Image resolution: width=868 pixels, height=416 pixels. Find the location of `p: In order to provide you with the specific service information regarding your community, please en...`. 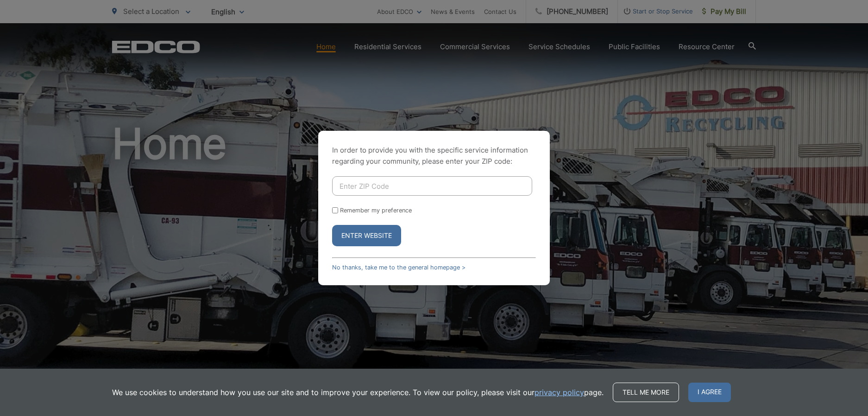

p: In order to provide you with the specific service information regarding your community, please en... is located at coordinates (434, 155).